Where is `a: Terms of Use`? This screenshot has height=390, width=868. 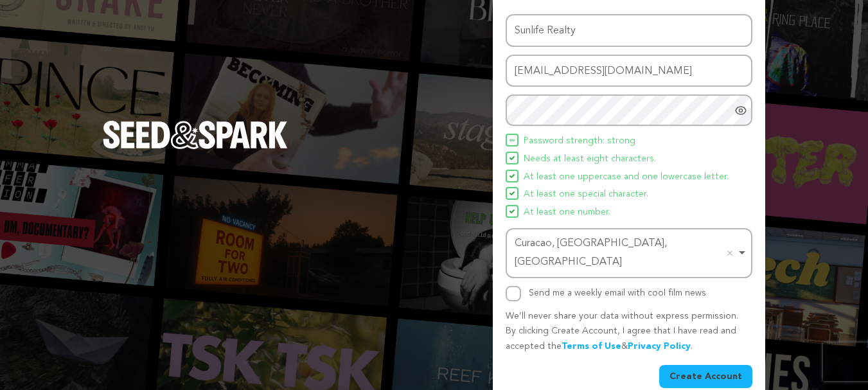
a: Terms of Use is located at coordinates (591, 346).